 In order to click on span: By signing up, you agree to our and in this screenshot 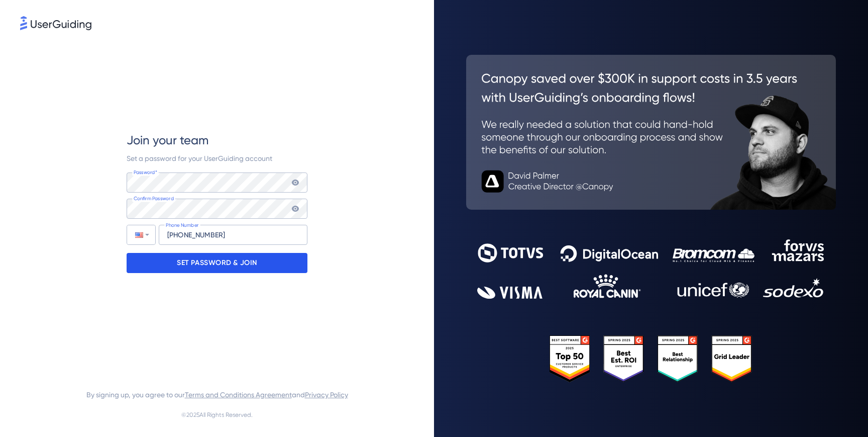, I will do `click(217, 395)`.